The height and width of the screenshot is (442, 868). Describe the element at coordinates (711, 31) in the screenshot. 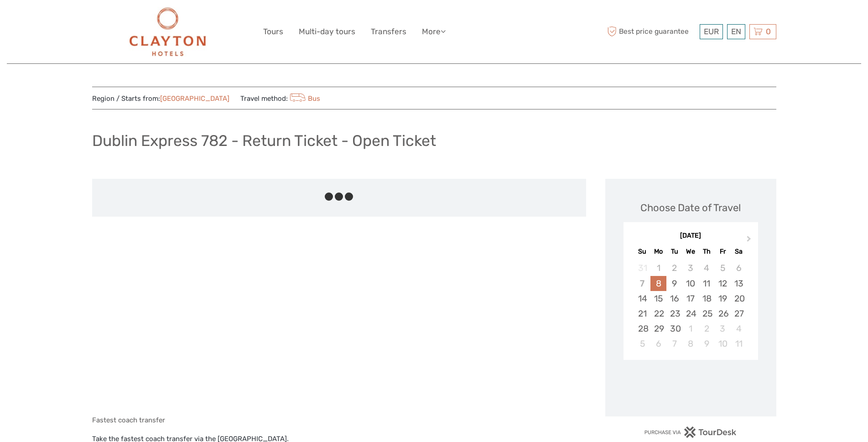

I see `span: EUR` at that location.